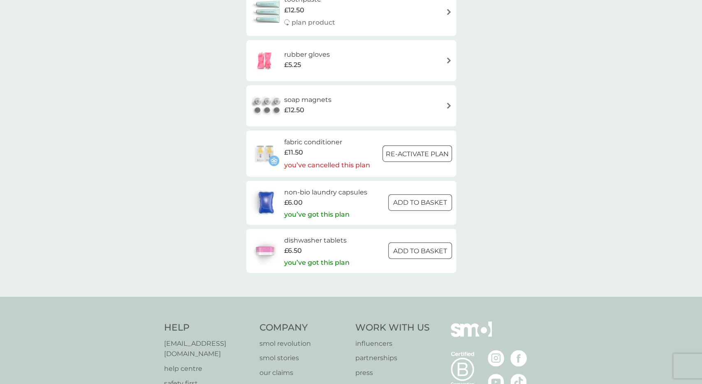  What do you see at coordinates (518, 358) in the screenshot?
I see `img: visit the smol Facebook page` at bounding box center [518, 358].